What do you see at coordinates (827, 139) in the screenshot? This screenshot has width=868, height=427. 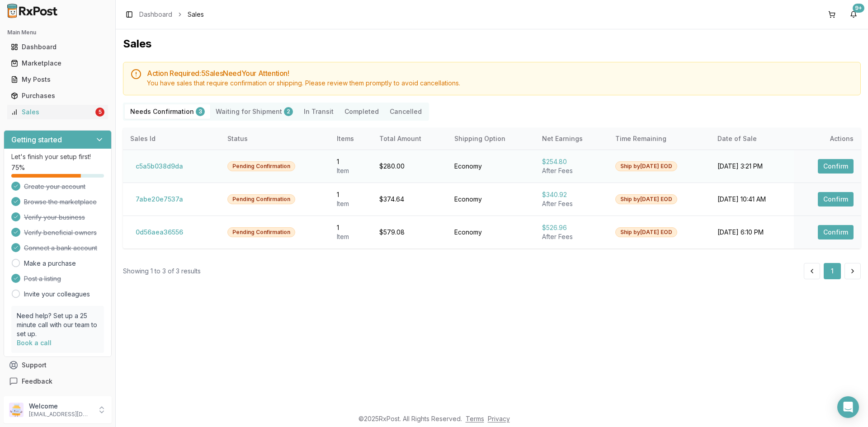 I see `th: Actions` at bounding box center [827, 139].